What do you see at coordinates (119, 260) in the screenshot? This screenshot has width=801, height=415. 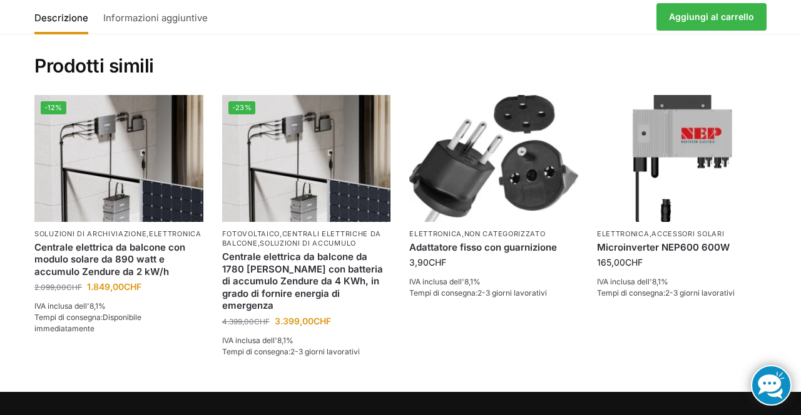 I see `a: Centrale elettrica da balcone con modulo solare da 890 watt e accumulo Zendure da 2 kW/h` at bounding box center [119, 260].